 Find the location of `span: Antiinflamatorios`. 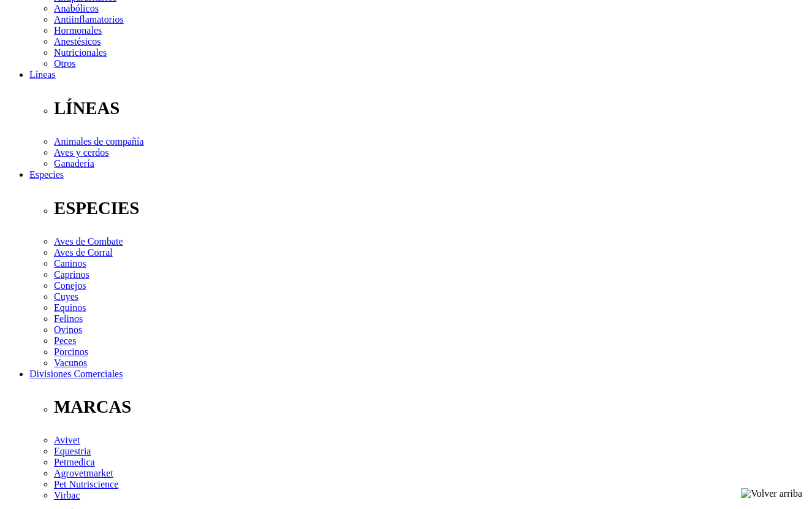

span: Antiinflamatorios is located at coordinates (89, 19).